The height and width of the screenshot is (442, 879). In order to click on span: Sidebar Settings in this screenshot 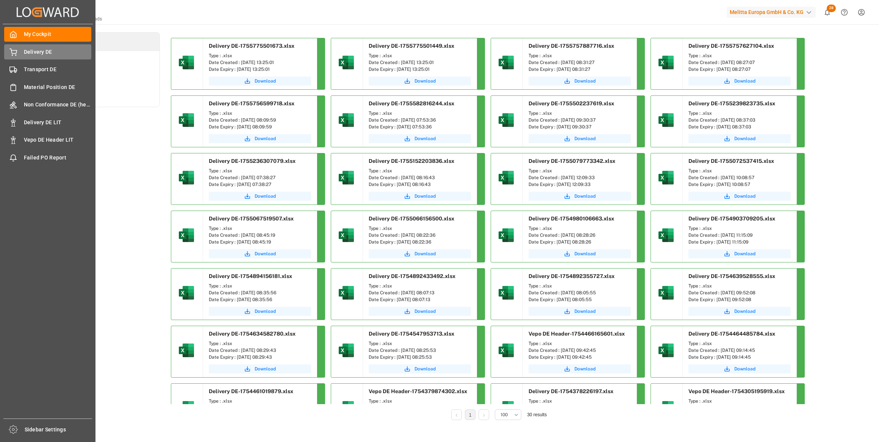, I will do `click(58, 430)`.